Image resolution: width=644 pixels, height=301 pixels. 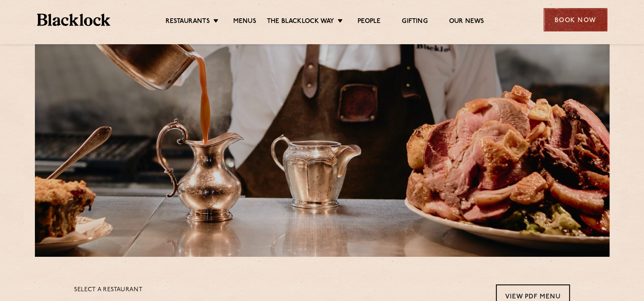 What do you see at coordinates (575, 20) in the screenshot?
I see `div: Book Now` at bounding box center [575, 20].